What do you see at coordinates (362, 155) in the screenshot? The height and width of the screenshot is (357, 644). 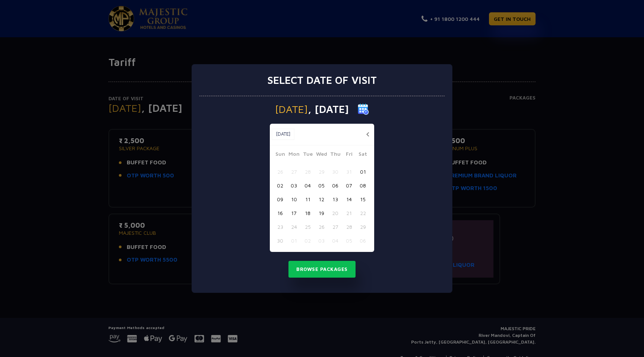 I see `span: Sat` at bounding box center [362, 155].